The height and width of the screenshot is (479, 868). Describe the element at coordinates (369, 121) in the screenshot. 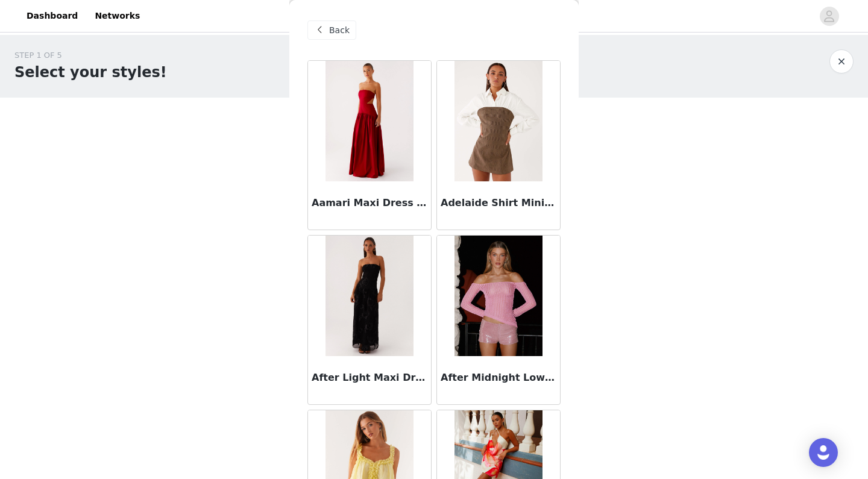

I see `img: Aamari Maxi Dress - Red` at that location.